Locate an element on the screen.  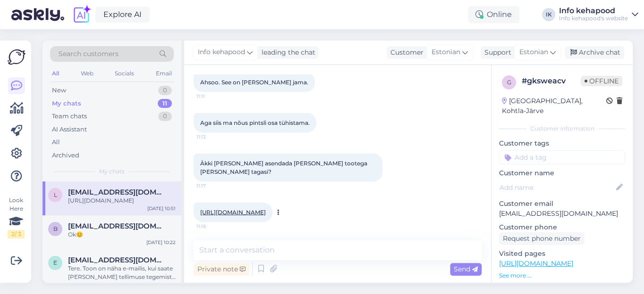
input: Add name is located at coordinates (556, 187).